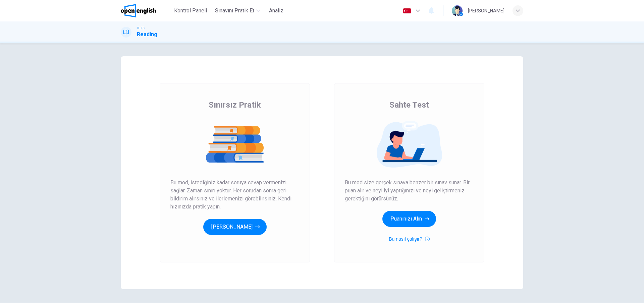  I want to click on button: Bu nasıl çalışır?, so click(409, 240).